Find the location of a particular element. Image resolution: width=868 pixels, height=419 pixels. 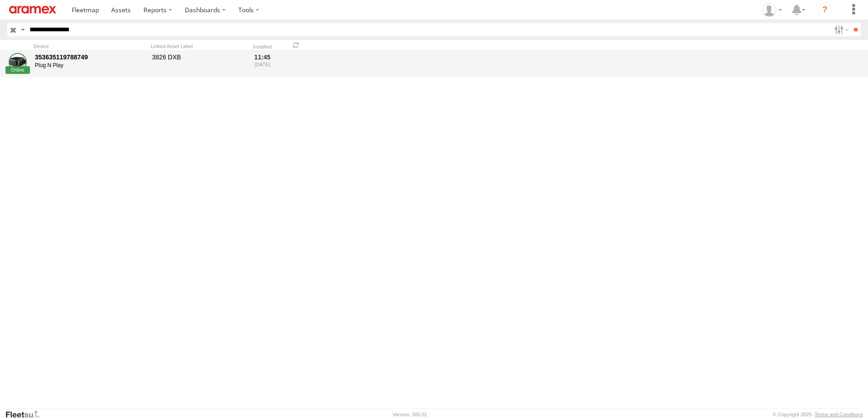

span: Refresh is located at coordinates (296, 45).